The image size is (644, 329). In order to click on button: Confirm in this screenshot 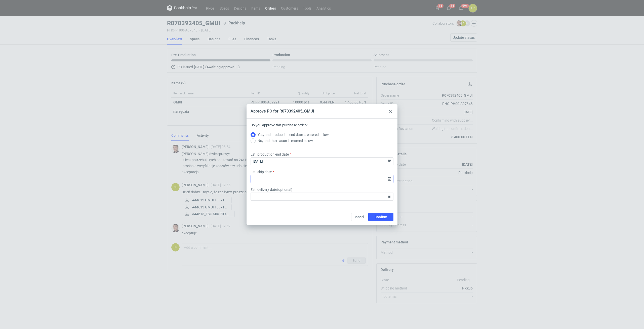, I will do `click(381, 217)`.